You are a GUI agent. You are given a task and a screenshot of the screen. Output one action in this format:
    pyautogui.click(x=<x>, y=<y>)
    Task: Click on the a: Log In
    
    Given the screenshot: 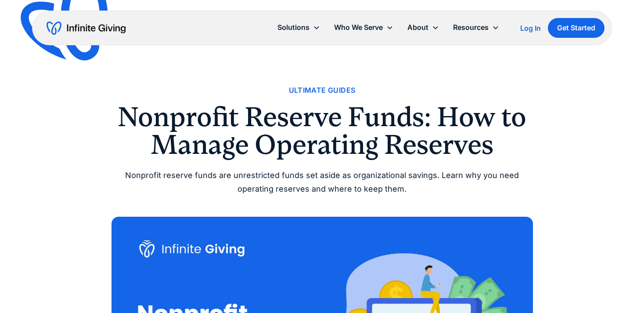 What is the action you would take?
    pyautogui.click(x=530, y=28)
    